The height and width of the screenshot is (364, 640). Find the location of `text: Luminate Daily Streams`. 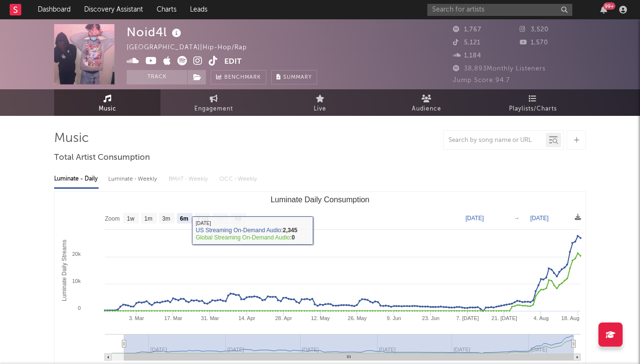

text: Luminate Daily Streams is located at coordinates (64, 270).